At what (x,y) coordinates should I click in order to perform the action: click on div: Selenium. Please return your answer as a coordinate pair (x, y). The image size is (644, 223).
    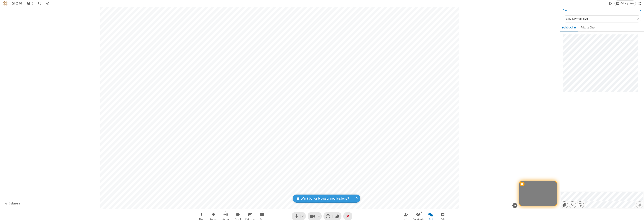
    Looking at the image, I should click on (15, 203).